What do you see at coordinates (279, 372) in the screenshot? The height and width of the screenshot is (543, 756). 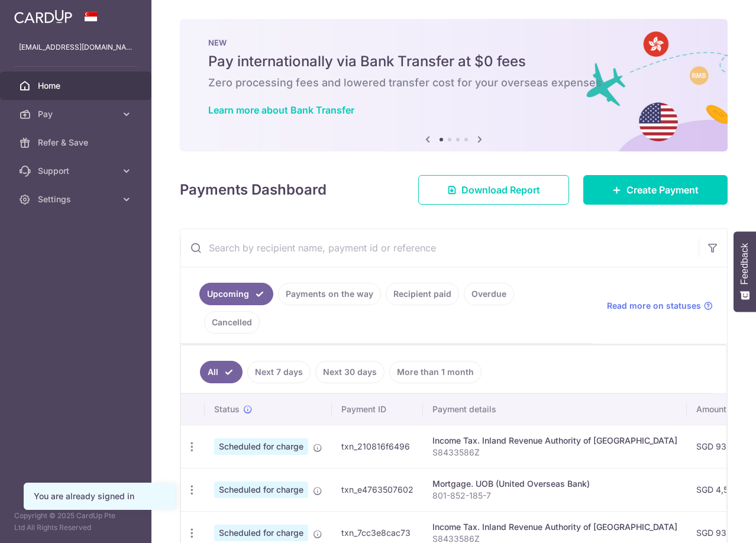 I see `a: Next 7 days` at bounding box center [279, 372].